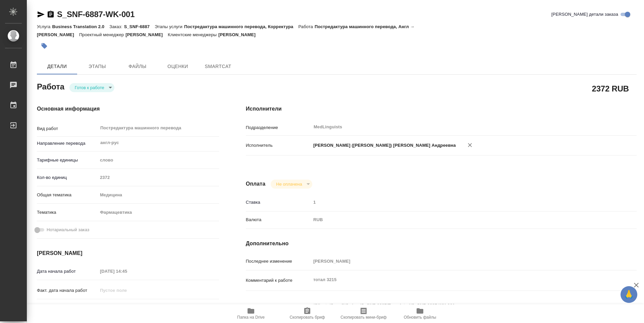  Describe the element at coordinates (241, 26) in the screenshot. I see `p: Постредактура машинного перевода, Корректура` at that location.